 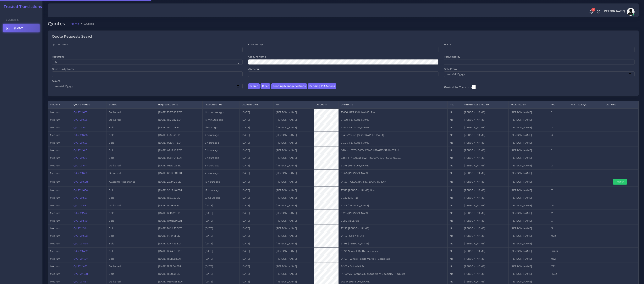 What do you see at coordinates (80, 259) in the screenshot?
I see `a: QAR124487` at bounding box center [80, 259].